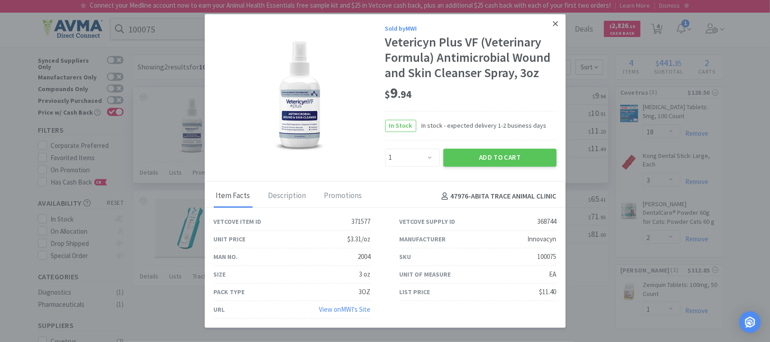 This screenshot has height=342, width=770. What do you see at coordinates (299, 95) in the screenshot?
I see `img: 798ff2af7cb24a9495d62856c1a1c67a_368744.png` at bounding box center [299, 95].